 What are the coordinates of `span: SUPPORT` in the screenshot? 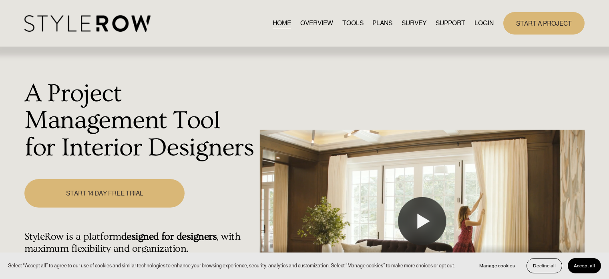 It's located at (451, 23).